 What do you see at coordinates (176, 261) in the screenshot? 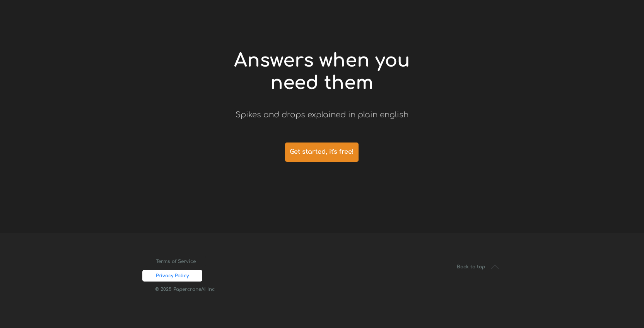
I see `span: Terms of Service` at bounding box center [176, 261].